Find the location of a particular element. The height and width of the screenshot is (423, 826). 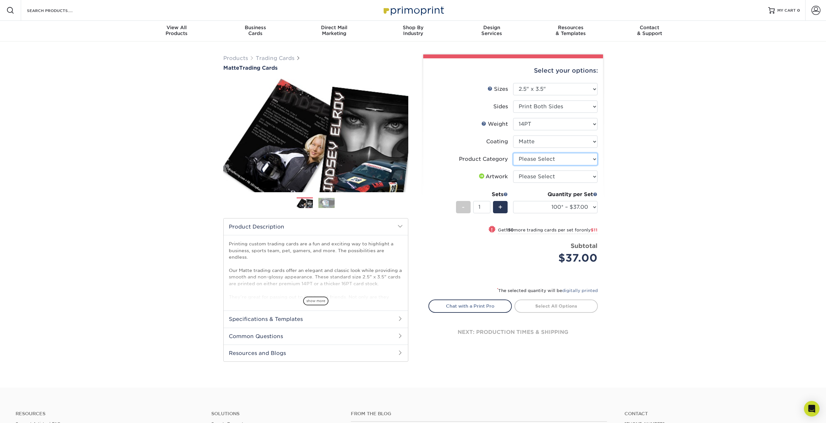

strong: Subtotal is located at coordinates (584, 246).